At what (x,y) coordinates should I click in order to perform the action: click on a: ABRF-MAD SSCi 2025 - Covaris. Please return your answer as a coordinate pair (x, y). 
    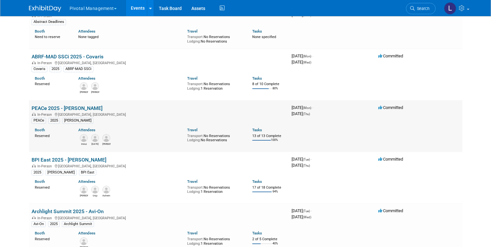
    Looking at the image, I should click on (67, 56).